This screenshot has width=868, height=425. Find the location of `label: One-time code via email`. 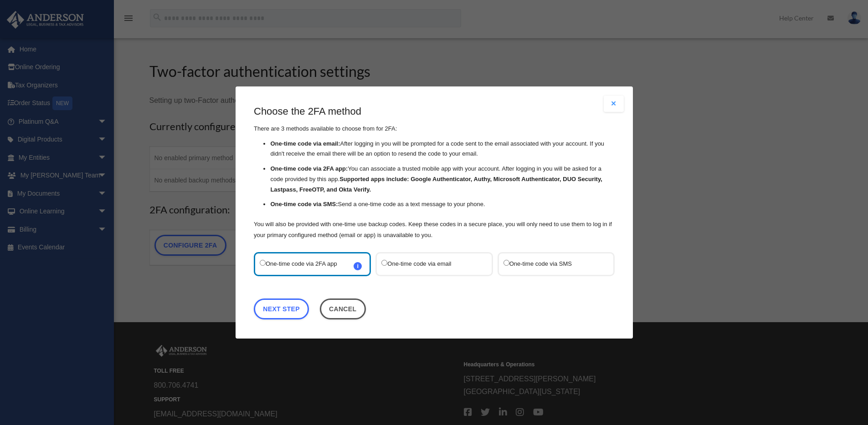

label: One-time code via email is located at coordinates (429, 264).